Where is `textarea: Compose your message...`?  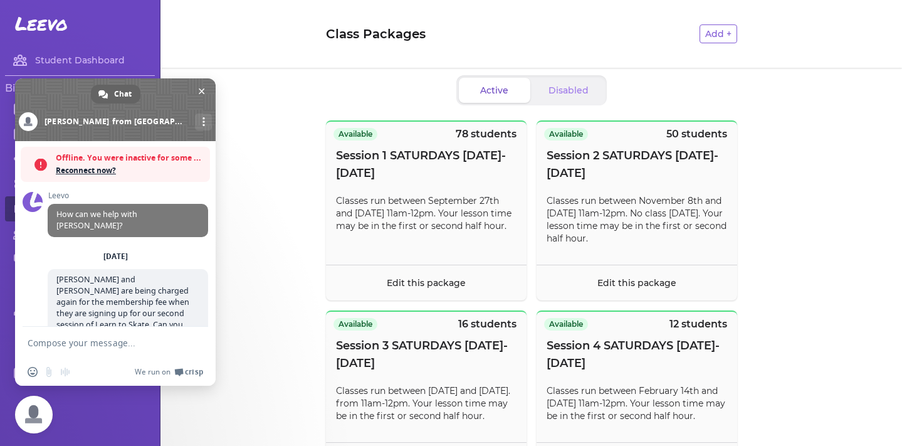 textarea: Compose your message... is located at coordinates (102, 343).